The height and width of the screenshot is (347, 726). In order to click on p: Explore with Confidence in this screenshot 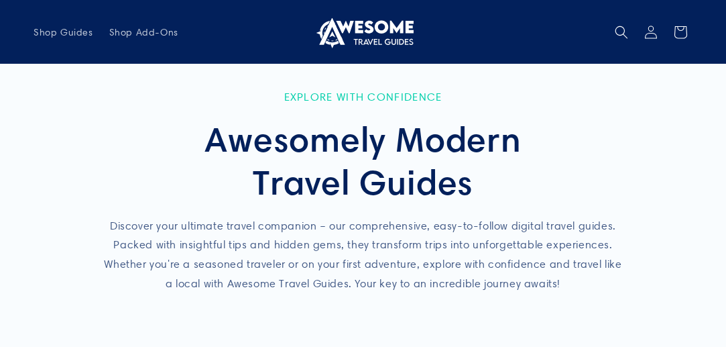, I will do `click(364, 97)`.